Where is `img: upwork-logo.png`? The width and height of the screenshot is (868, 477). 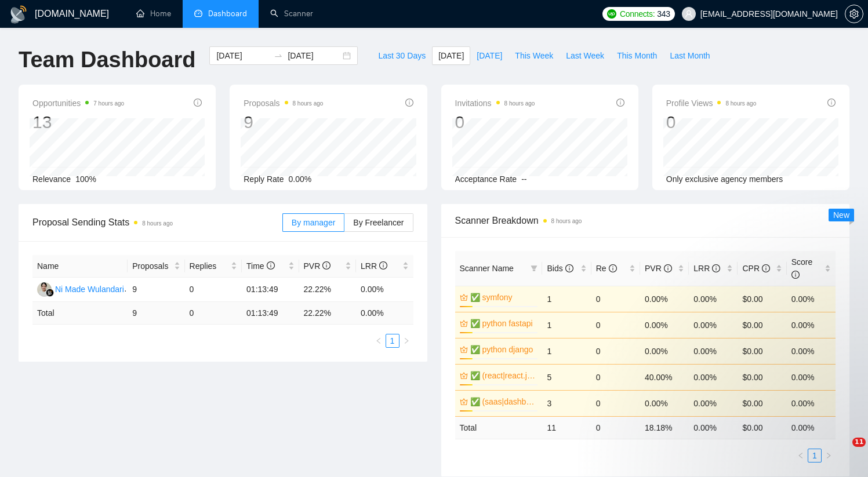
img: upwork-logo.png is located at coordinates (612, 14).